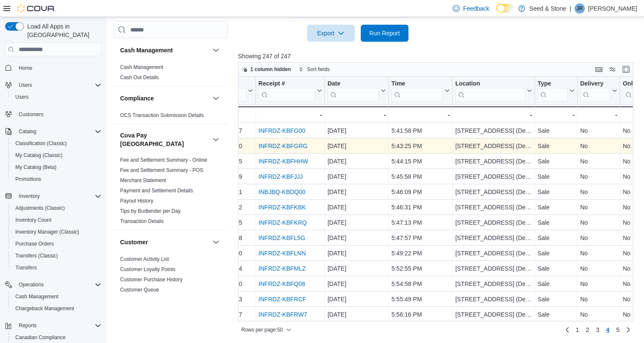  What do you see at coordinates (41, 143) in the screenshot?
I see `a: Classification (Classic)` at bounding box center [41, 143].